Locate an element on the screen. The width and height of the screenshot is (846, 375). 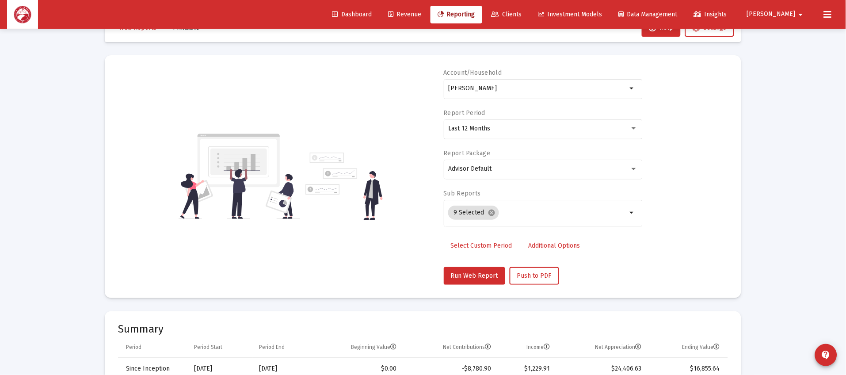
span: Last 12 Months is located at coordinates (469, 128).